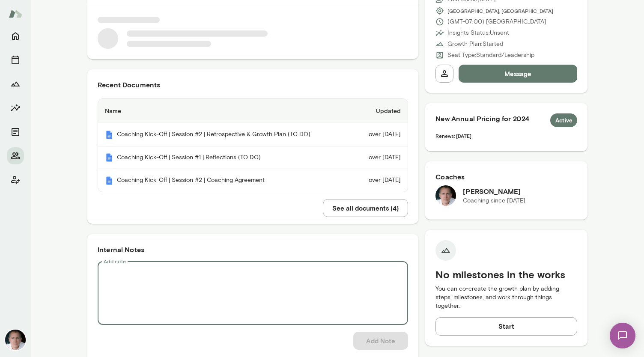  I want to click on th: Updated, so click(381, 111).